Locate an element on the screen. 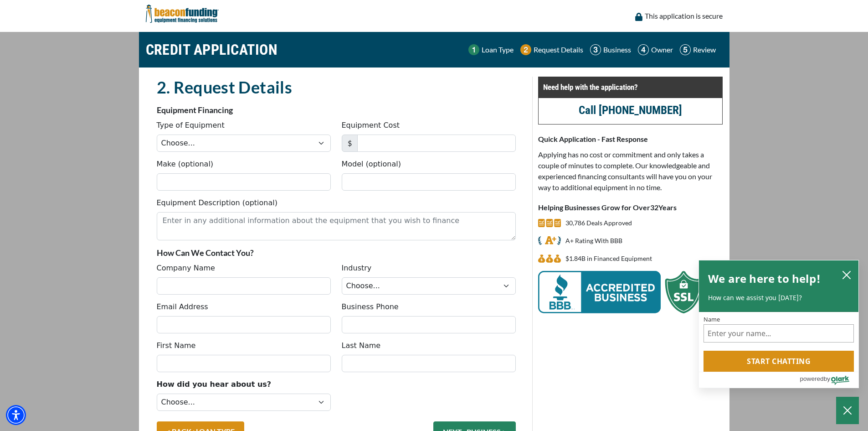 The height and width of the screenshot is (431, 868). p: Business is located at coordinates (617, 50).